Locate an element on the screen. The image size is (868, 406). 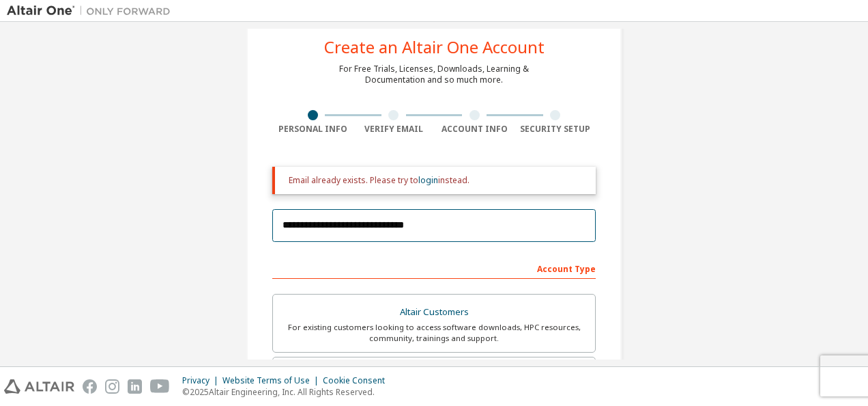
div: Privacy is located at coordinates (202, 381).